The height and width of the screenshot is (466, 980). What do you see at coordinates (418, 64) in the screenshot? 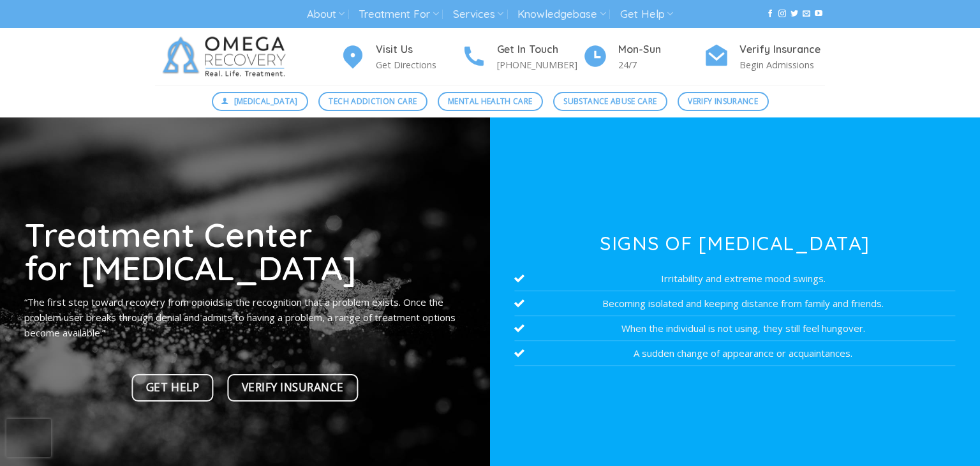
I see `p: Get Directions` at bounding box center [418, 64].